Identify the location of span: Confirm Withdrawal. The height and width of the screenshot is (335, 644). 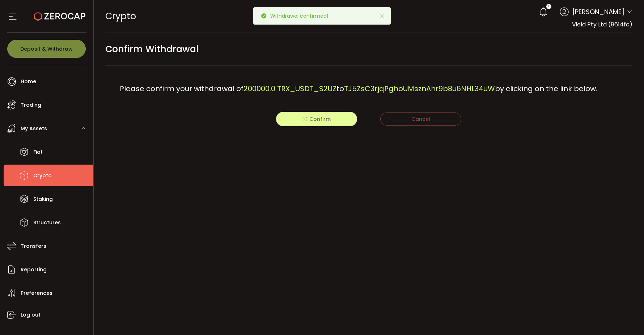
(152, 49).